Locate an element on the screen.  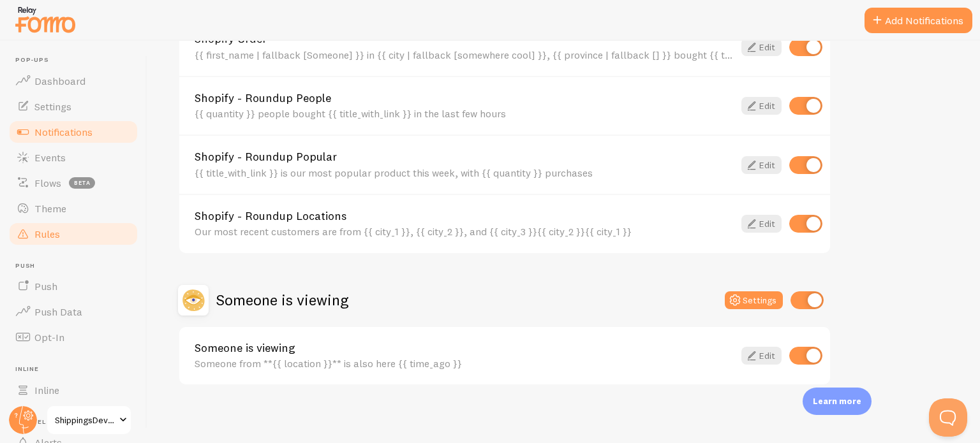
p: Learn more is located at coordinates (837, 401).